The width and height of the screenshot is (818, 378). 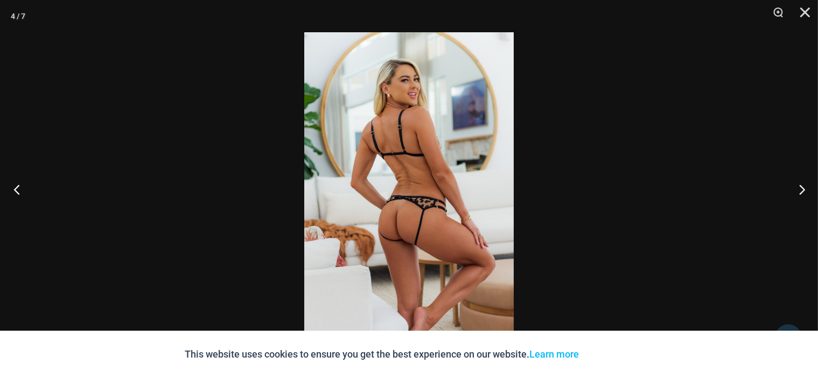 What do you see at coordinates (18, 16) in the screenshot?
I see `div: 4 / 7` at bounding box center [18, 16].